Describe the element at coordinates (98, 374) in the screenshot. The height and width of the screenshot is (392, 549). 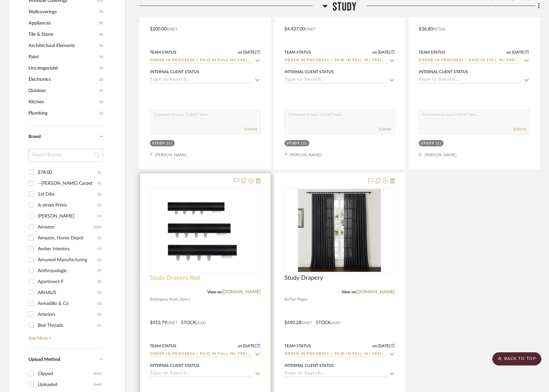
I see `div: (451)` at that location.